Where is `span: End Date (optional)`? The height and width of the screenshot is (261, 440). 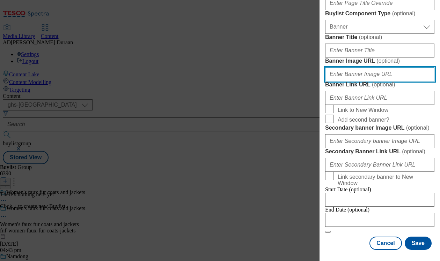
span: End Date (optional) is located at coordinates (347, 210).